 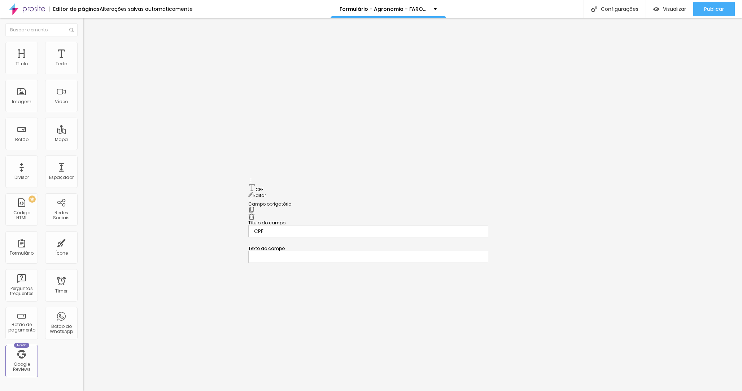 What do you see at coordinates (146, 9) in the screenshot?
I see `div: Alterações salvas automaticamente` at bounding box center [146, 9].